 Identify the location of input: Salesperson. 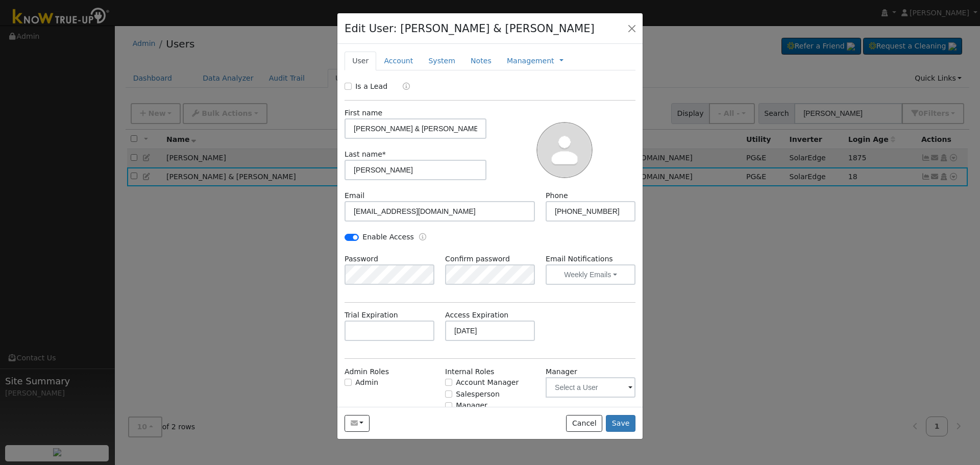
(448, 394).